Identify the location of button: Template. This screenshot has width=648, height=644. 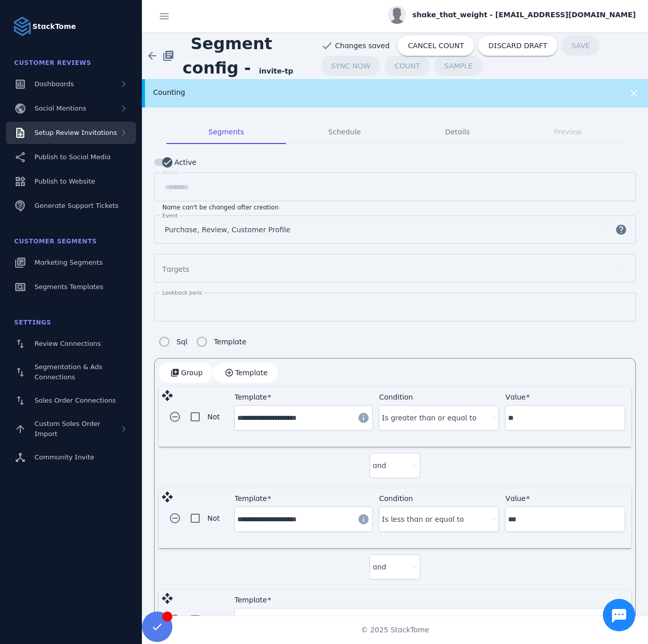
(245, 373).